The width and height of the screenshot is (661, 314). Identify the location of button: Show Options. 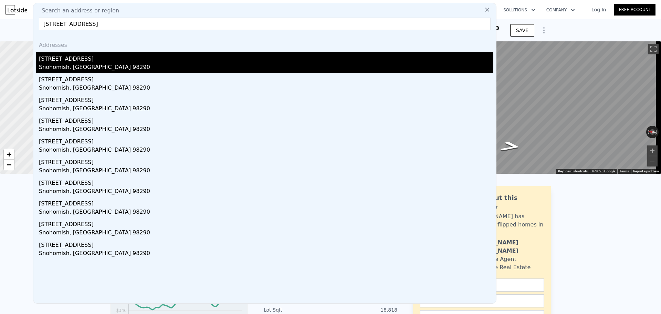
(544, 30).